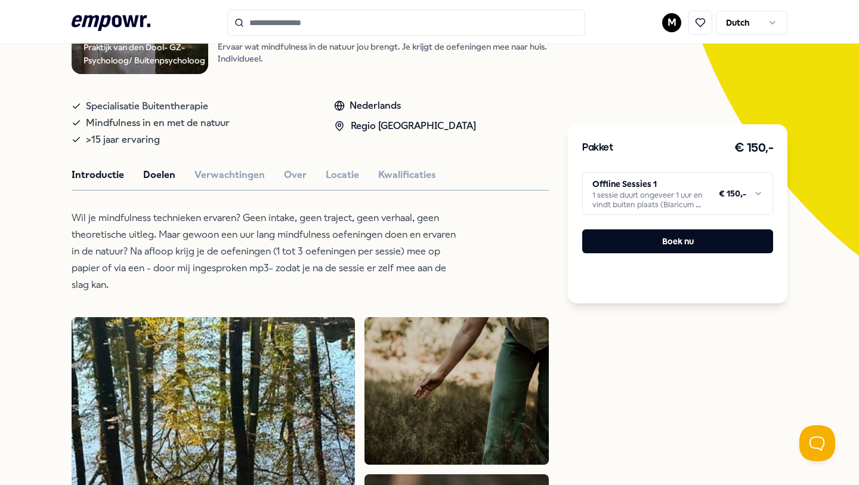 The image size is (859, 485). What do you see at coordinates (754, 148) in the screenshot?
I see `h3: € 150,-` at bounding box center [754, 148].